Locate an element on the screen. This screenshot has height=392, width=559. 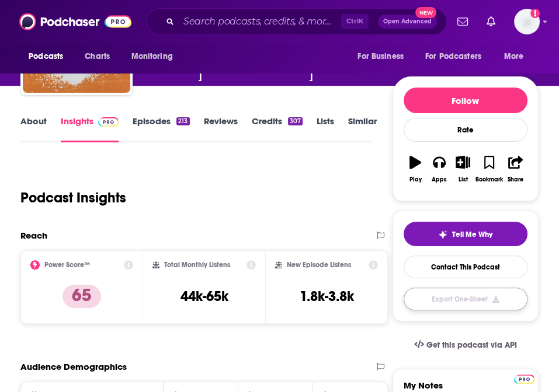
button: Export One-Sheet is located at coordinates (465, 299).